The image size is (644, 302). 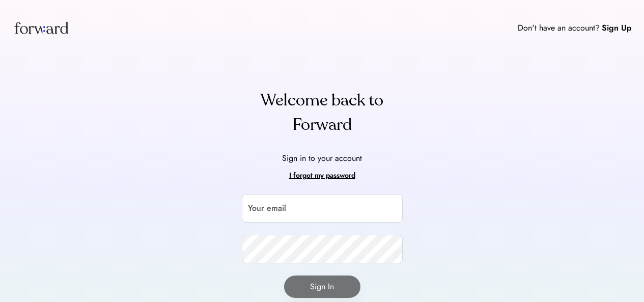 What do you see at coordinates (558, 28) in the screenshot?
I see `div: Don't have an account?` at bounding box center [558, 28].